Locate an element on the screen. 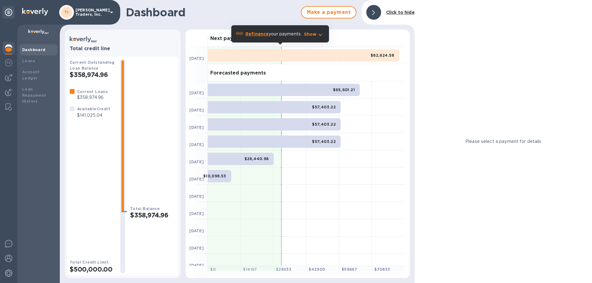  p: $141,025.04 is located at coordinates (93, 115).